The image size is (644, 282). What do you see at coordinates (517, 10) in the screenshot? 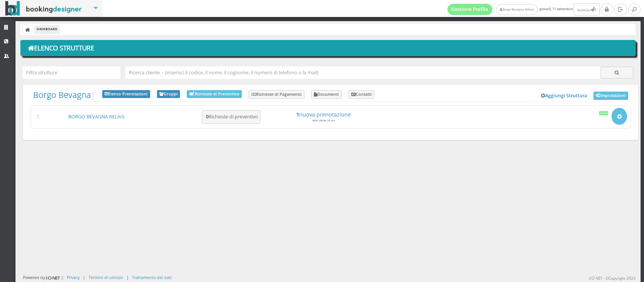
I see `a: Borgo Bevagna Admin` at bounding box center [517, 10].